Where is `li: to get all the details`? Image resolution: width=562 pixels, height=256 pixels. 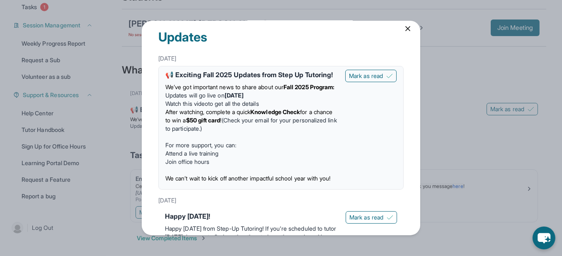
li: to get all the details is located at coordinates (252, 104).